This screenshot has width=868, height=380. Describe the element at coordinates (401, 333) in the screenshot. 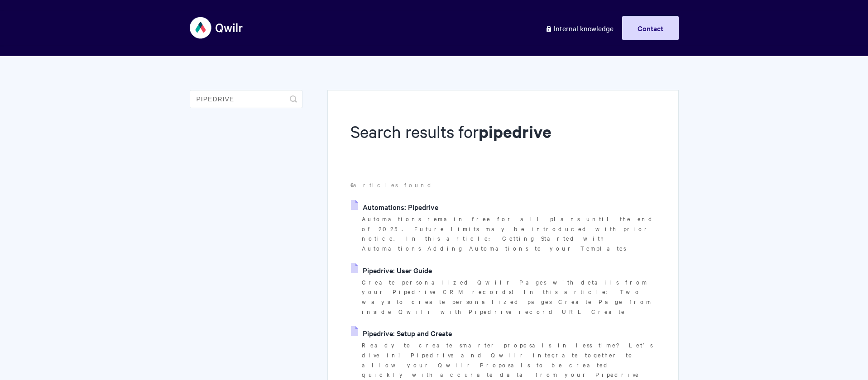

I see `a: Pipedrive: Setup and Create` at that location.